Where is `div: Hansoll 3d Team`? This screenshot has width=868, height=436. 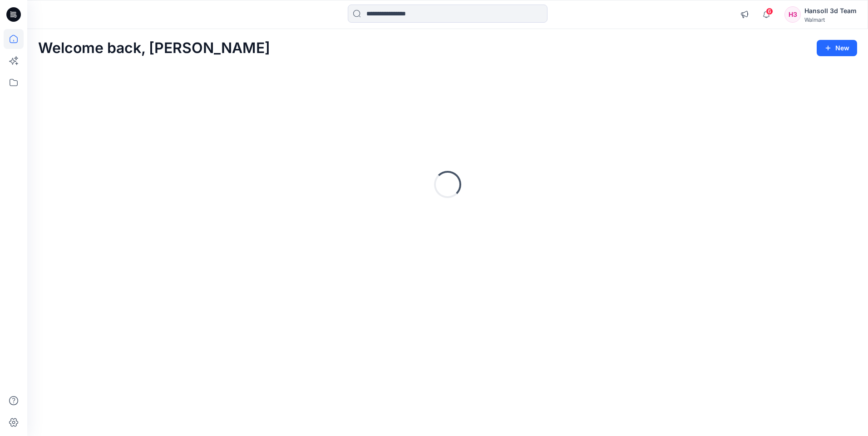 div: Hansoll 3d Team is located at coordinates (830, 11).